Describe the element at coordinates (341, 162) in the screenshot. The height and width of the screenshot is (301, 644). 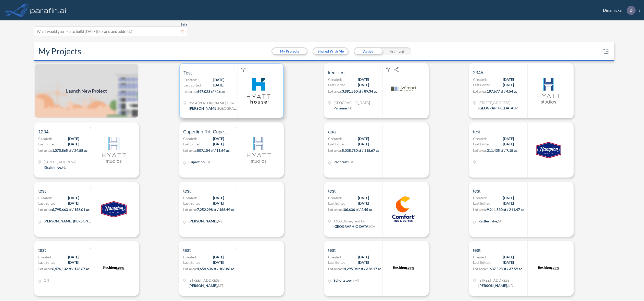
I see `span: Redcrest ,` at that location.